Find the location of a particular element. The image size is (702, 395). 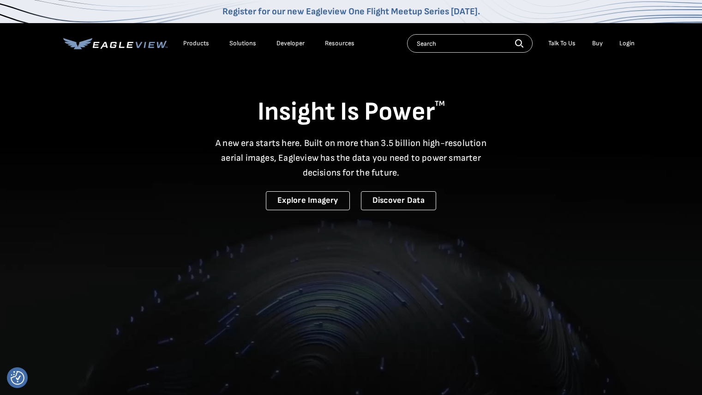

p: A new era starts here. Built on more than 3.5 billion high-resolution aerial images, Eagleview ha... is located at coordinates (351, 158).